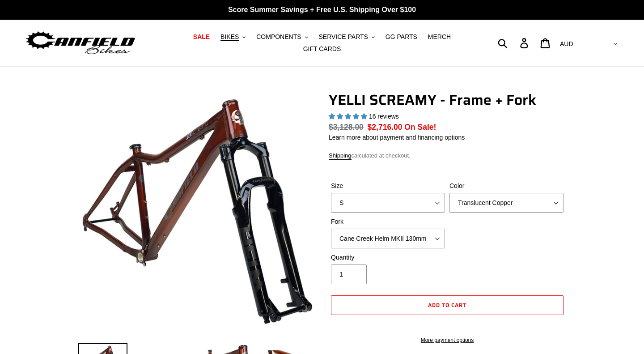  Describe the element at coordinates (322, 49) in the screenshot. I see `a: GIFT CARDS` at that location.